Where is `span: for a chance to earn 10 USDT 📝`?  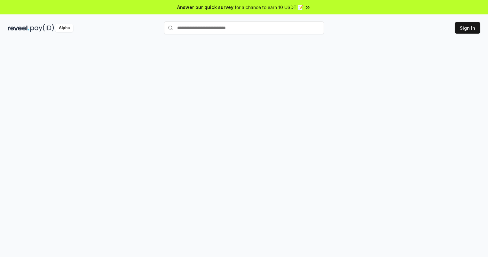
span: for a chance to earn 10 USDT 📝 is located at coordinates (269, 7).